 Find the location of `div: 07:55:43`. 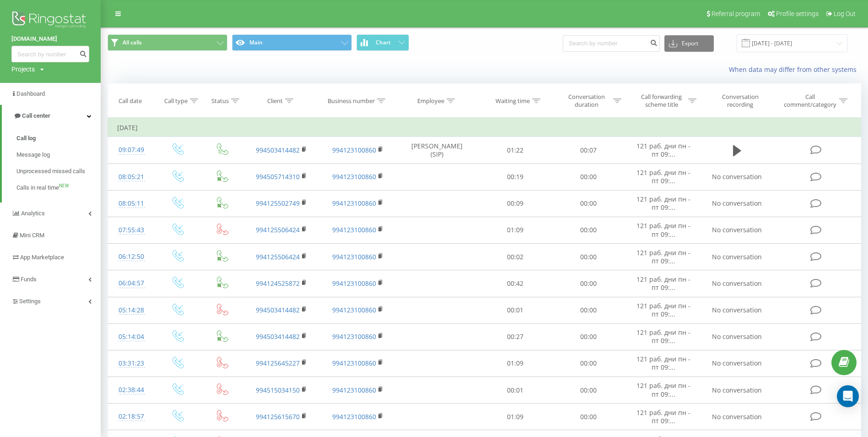

div: 07:55:43 is located at coordinates (131, 230).